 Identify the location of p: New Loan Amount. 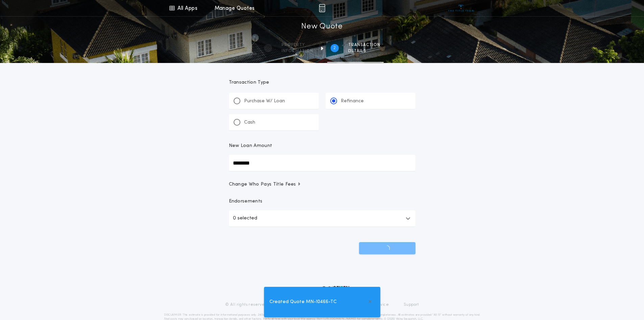
(251, 145).